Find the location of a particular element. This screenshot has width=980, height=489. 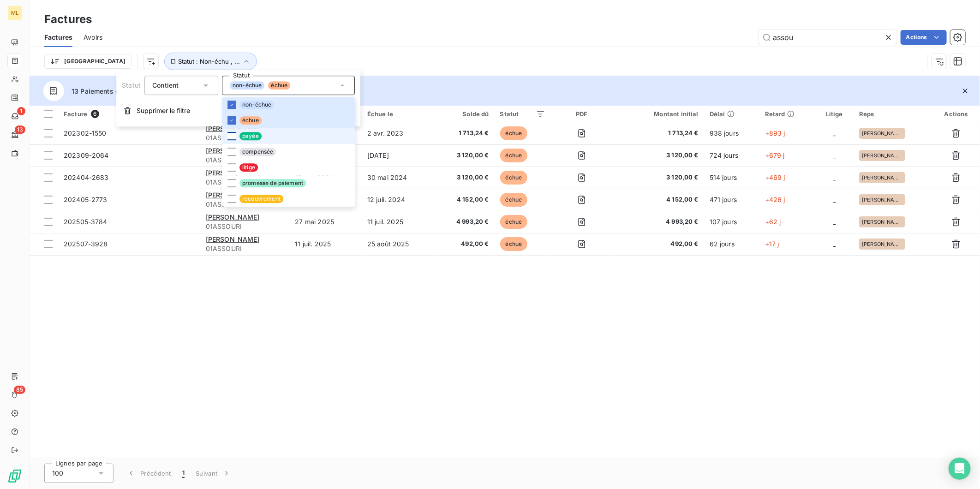

span: 85 is located at coordinates (20, 390).